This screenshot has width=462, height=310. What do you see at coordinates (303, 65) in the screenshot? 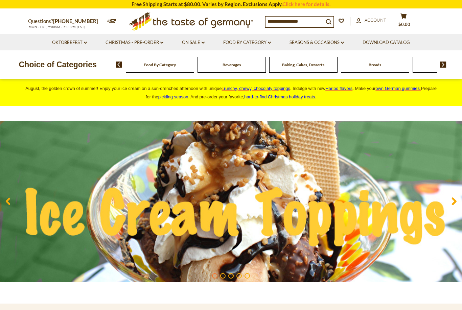
I see `a: Baking, Cakes, Desserts` at bounding box center [303, 65].